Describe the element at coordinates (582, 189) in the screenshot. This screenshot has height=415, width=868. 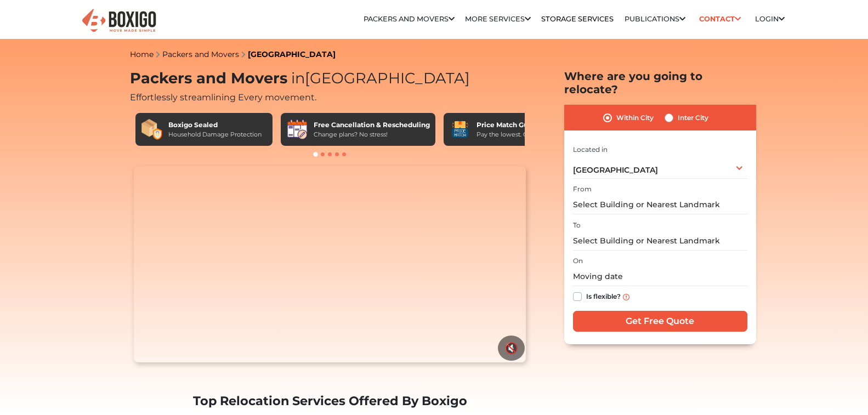
I see `label: From` at that location.